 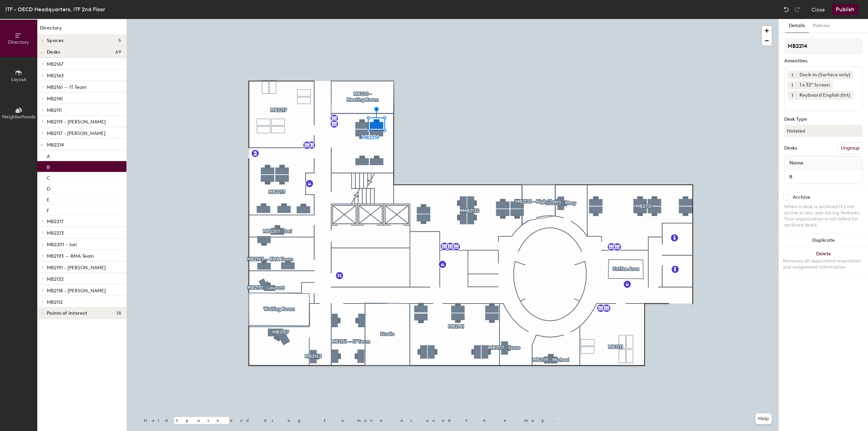 What do you see at coordinates (55, 41) in the screenshot?
I see `span: Spaces` at bounding box center [55, 41].